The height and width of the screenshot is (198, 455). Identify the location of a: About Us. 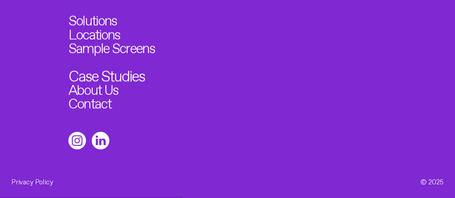
(93, 88).